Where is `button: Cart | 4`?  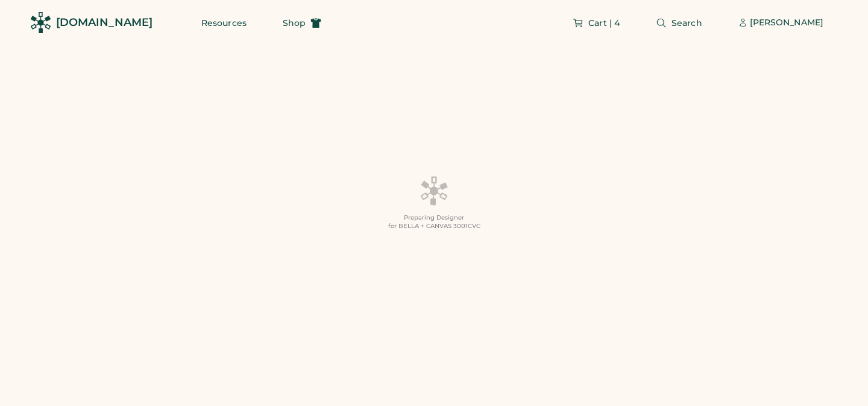
button: Cart | 4 is located at coordinates (596, 23).